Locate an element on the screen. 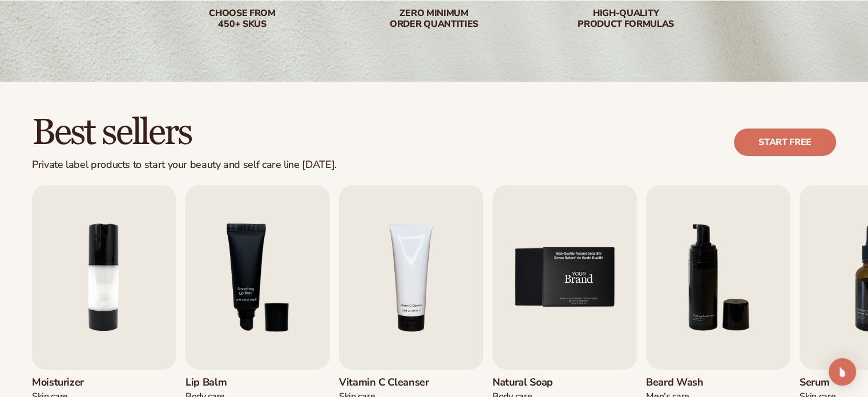 The image size is (868, 397). a: Start free is located at coordinates (785, 142).